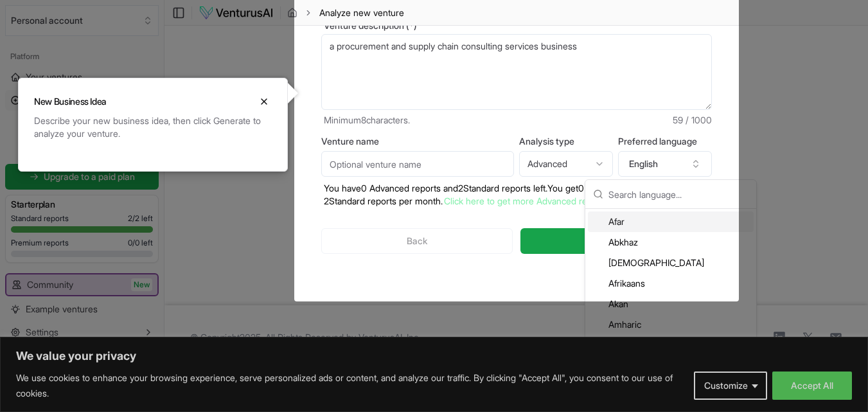 This screenshot has width=868, height=412. I want to click on a: Upgrade to a paid plan, so click(82, 176).